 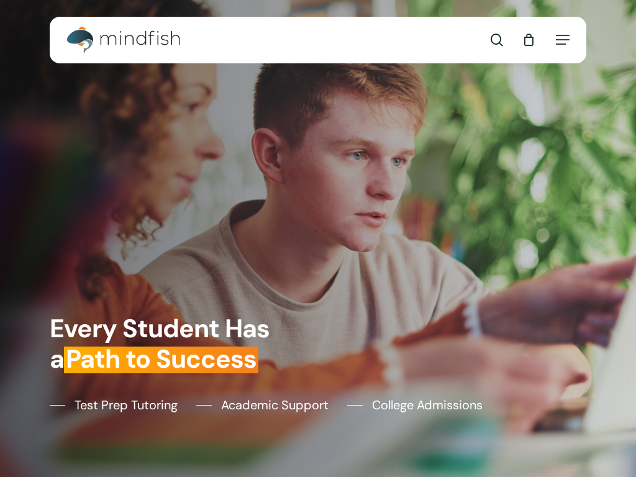 I want to click on header: Main Menu, so click(x=318, y=40).